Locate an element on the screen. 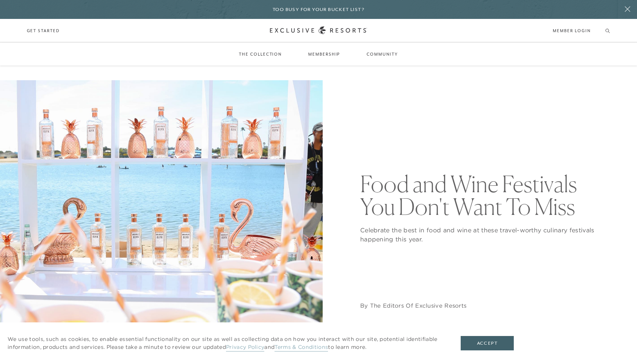 This screenshot has width=637, height=364. a: The Collection is located at coordinates (260, 54).